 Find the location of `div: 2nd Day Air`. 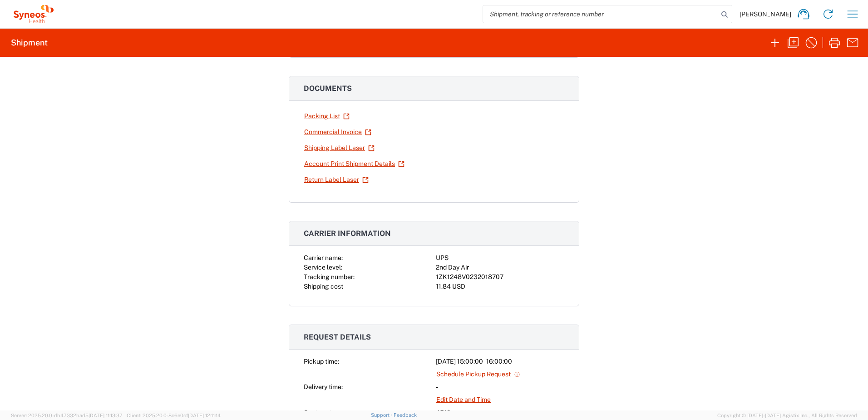

div: 2nd Day Air is located at coordinates (500, 267).